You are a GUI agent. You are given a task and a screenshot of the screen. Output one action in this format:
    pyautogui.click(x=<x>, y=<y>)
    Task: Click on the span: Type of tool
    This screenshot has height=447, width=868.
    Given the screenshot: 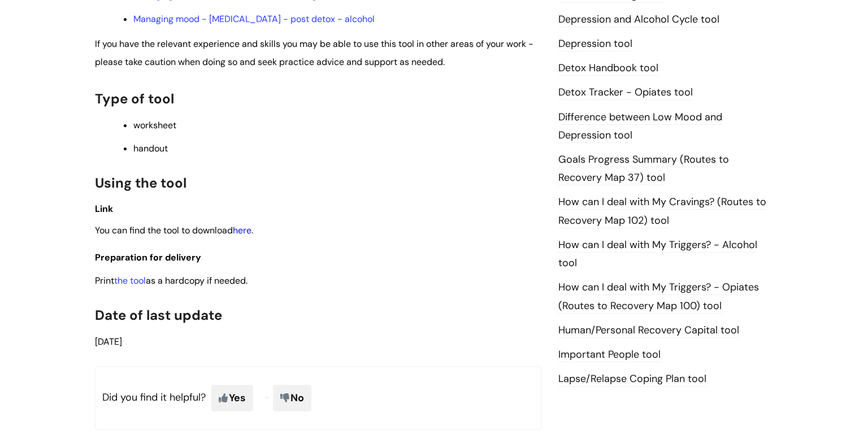 What is the action you would take?
    pyautogui.click(x=134, y=98)
    